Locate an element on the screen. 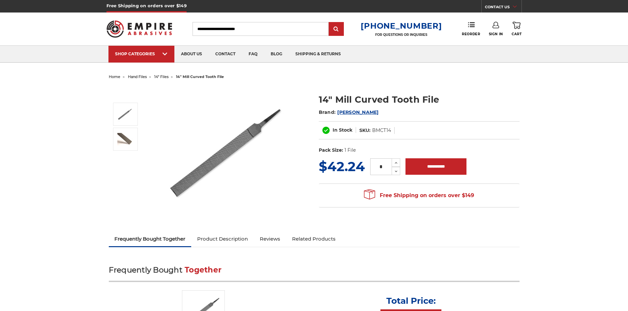 Image resolution: width=628 pixels, height=311 pixels. input: Submit is located at coordinates (336, 29).